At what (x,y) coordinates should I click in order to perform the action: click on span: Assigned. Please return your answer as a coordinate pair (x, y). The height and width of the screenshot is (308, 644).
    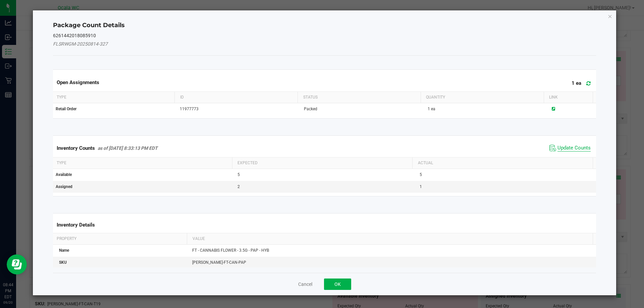
    Looking at the image, I should click on (64, 186).